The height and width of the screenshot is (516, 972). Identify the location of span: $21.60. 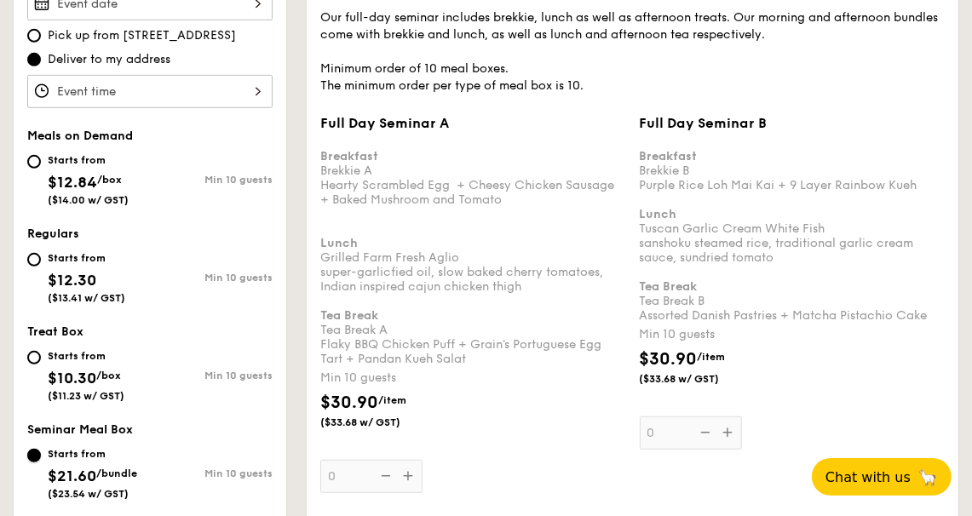
(72, 476).